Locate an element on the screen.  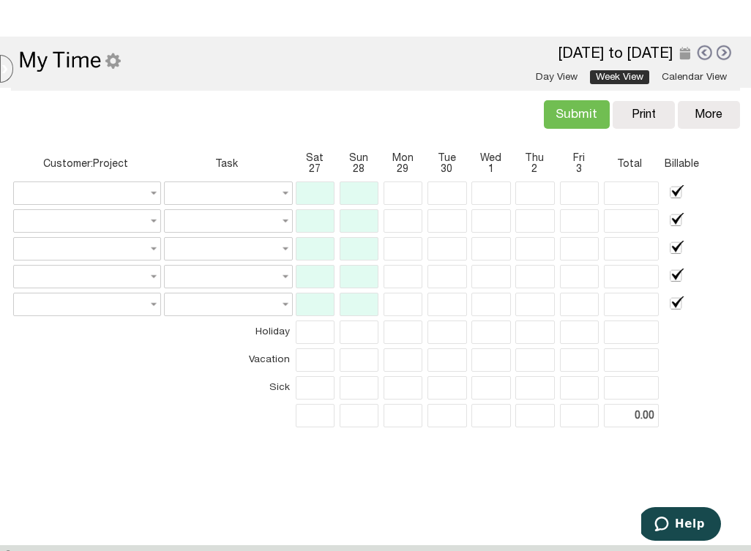
span: Tue is located at coordinates (447, 158).